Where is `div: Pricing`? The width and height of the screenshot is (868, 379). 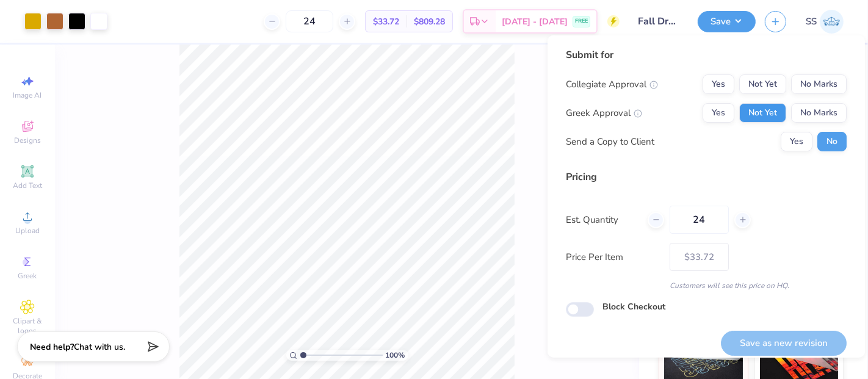 div: Pricing is located at coordinates (707, 177).